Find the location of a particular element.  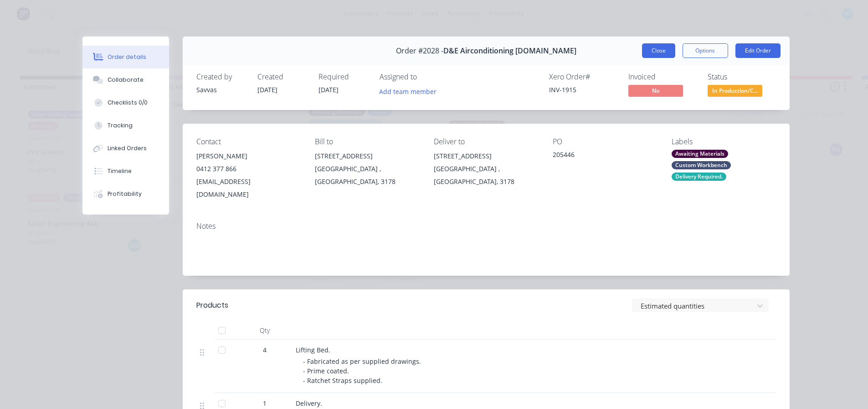

span: 4 is located at coordinates (265, 349).